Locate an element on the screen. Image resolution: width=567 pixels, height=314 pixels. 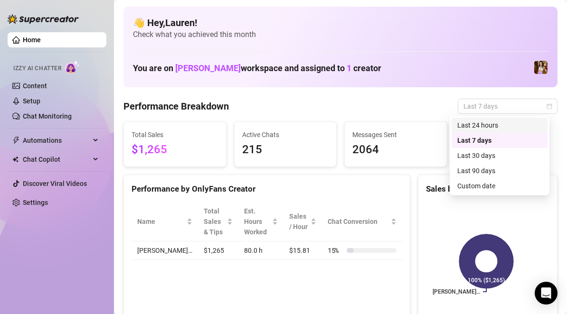
h1: You are on workspace and assigned to creator is located at coordinates (257, 68).